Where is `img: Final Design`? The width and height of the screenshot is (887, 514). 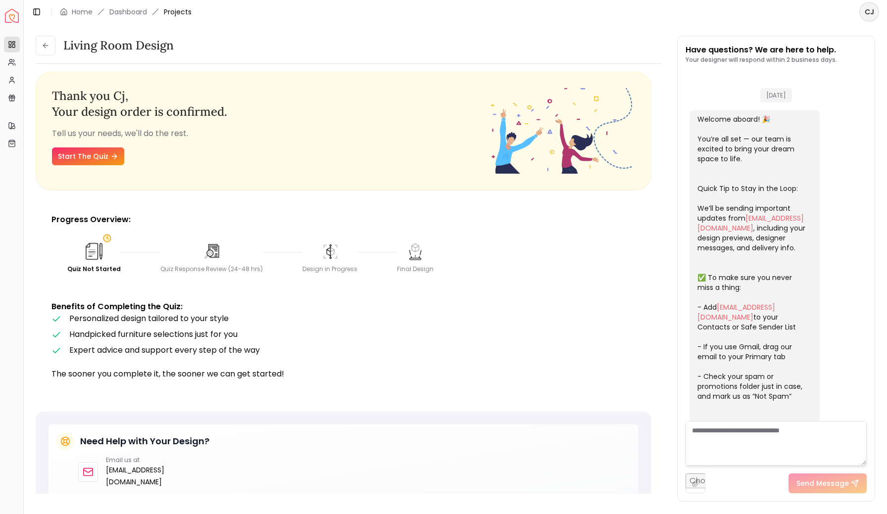 img: Final Design is located at coordinates (415, 251).